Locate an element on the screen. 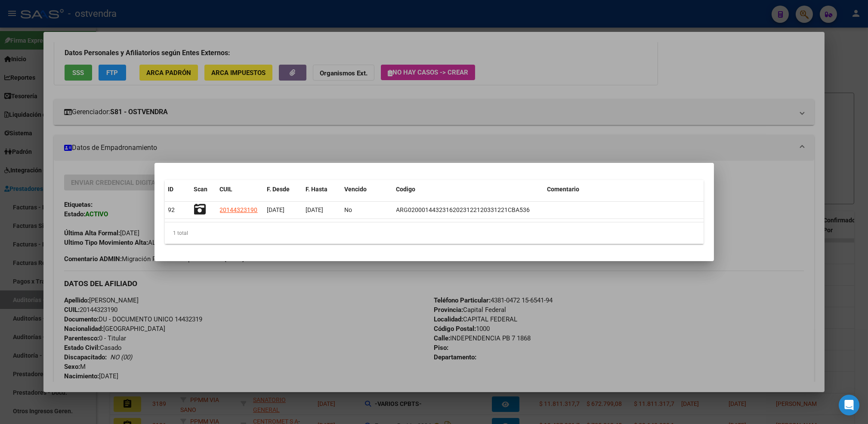 This screenshot has height=424, width=868. span: ARG02000144323162023122120331221CBA536 is located at coordinates (463, 209).